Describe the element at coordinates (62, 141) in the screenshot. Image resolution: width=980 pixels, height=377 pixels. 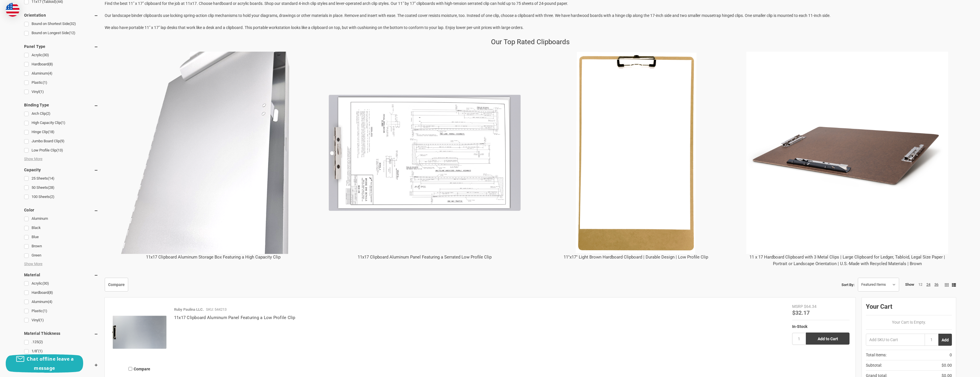
I see `span: (9)` at that location.